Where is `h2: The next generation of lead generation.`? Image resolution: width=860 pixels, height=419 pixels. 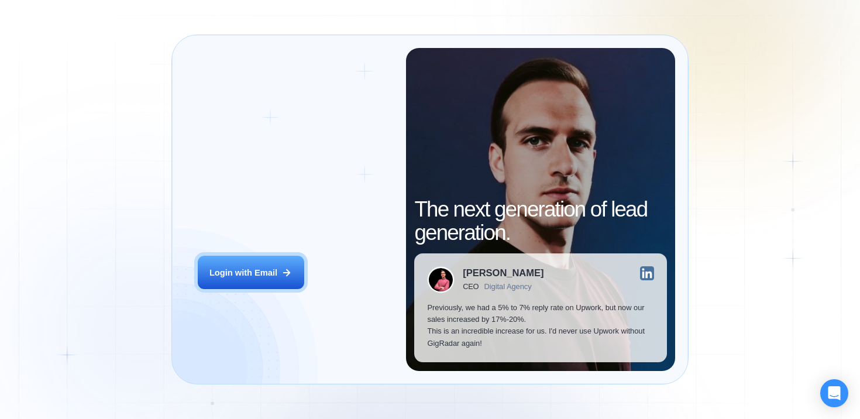
h2: The next generation of lead generation. is located at coordinates (540, 221).